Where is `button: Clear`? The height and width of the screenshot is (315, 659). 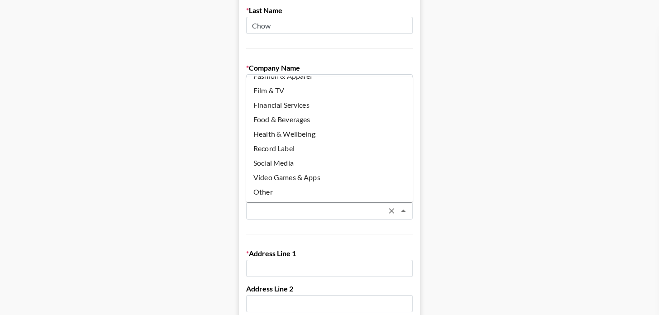 button: Clear is located at coordinates (391, 211).